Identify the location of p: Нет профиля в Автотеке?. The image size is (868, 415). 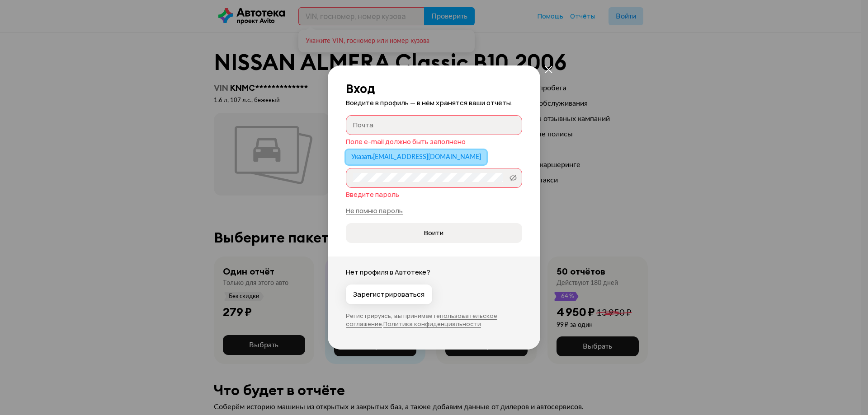
(434, 272).